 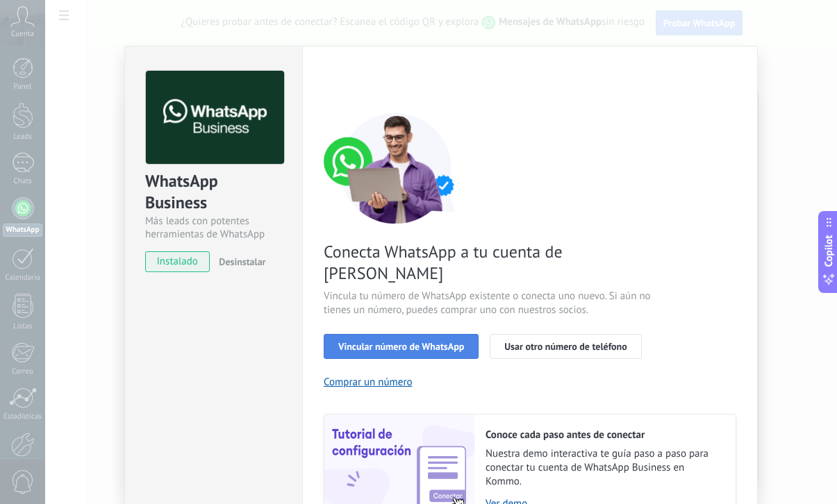 I want to click on div: Más leads con potentes herramientas de WhatsApp, so click(x=213, y=228).